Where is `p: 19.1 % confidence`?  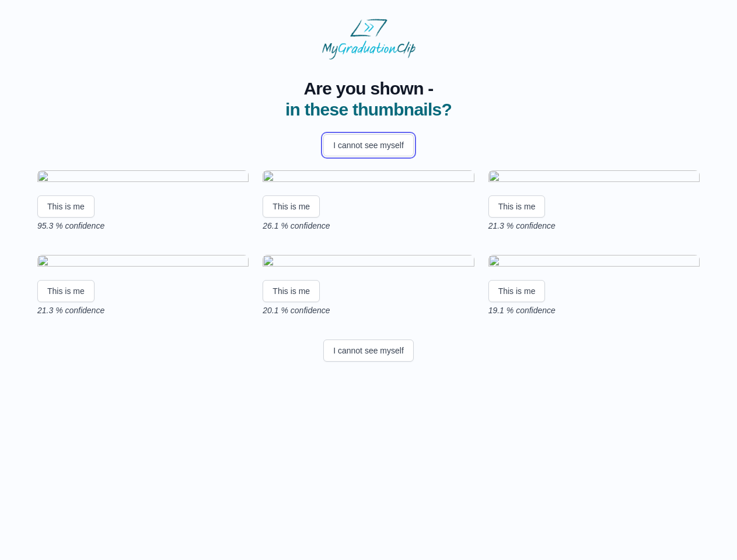
p: 19.1 % confidence is located at coordinates (594, 310).